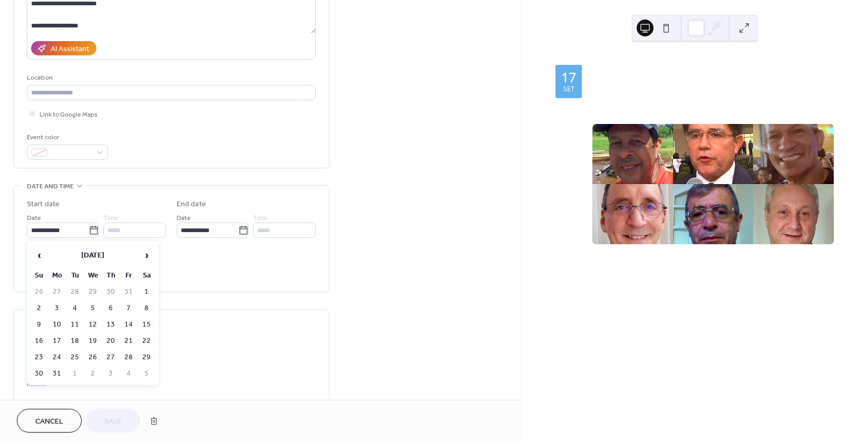 The image size is (868, 441). I want to click on div: Start date, so click(43, 204).